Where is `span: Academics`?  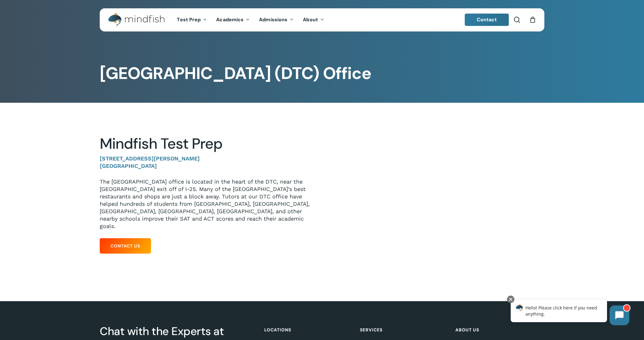 span: Academics is located at coordinates (230, 20).